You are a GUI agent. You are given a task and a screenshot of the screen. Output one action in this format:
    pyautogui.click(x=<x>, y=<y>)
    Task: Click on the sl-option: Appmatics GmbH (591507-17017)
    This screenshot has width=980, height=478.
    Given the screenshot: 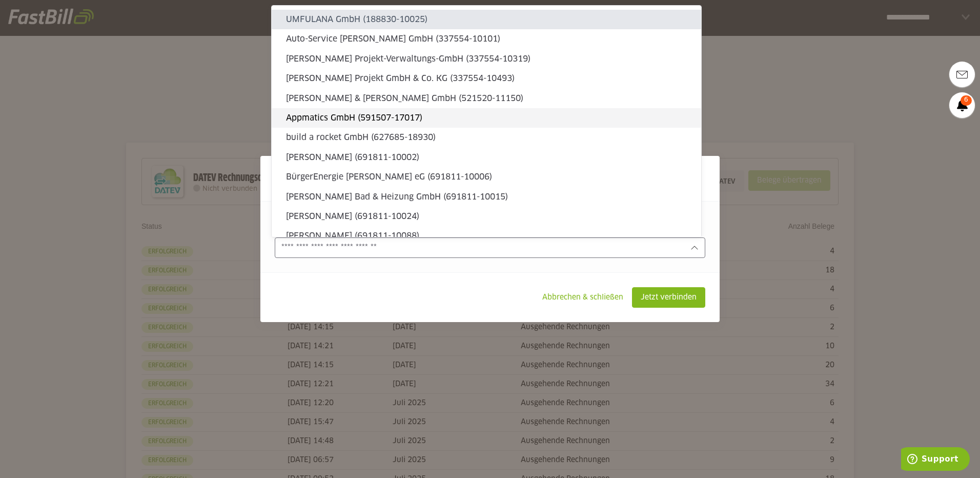 What is the action you would take?
    pyautogui.click(x=486, y=118)
    